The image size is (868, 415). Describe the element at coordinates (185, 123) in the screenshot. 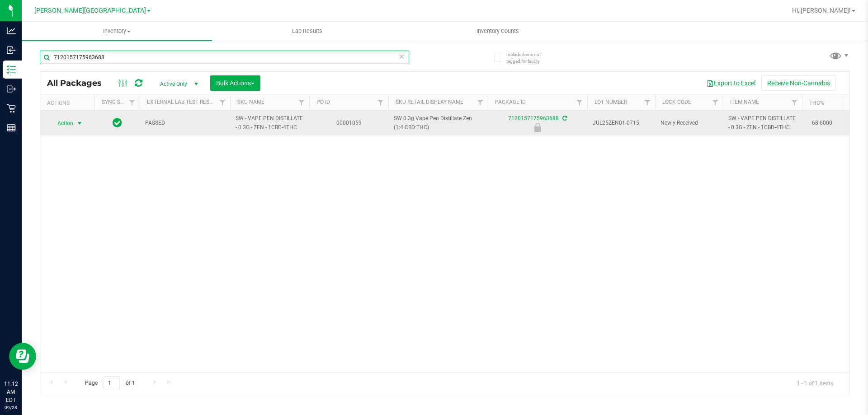

I see `span: PASSED` at that location.